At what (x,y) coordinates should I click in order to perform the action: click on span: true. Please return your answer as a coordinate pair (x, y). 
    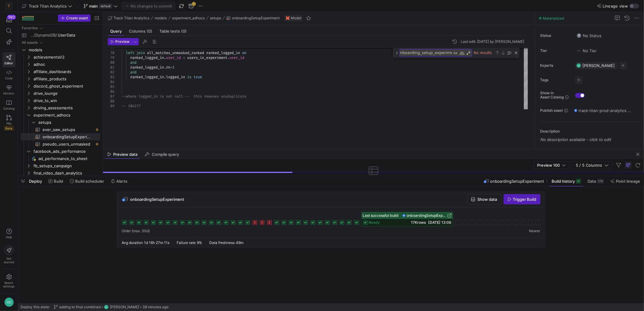
    Looking at the image, I should click on (198, 77).